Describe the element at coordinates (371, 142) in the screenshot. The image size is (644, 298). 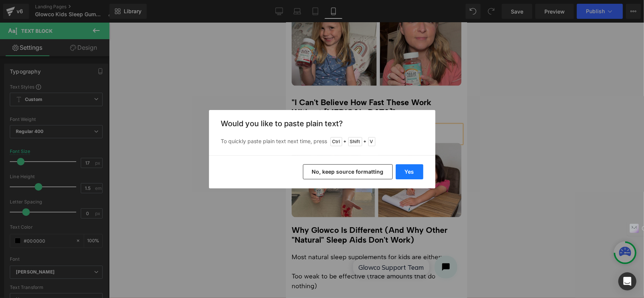
I see `span: V` at that location.